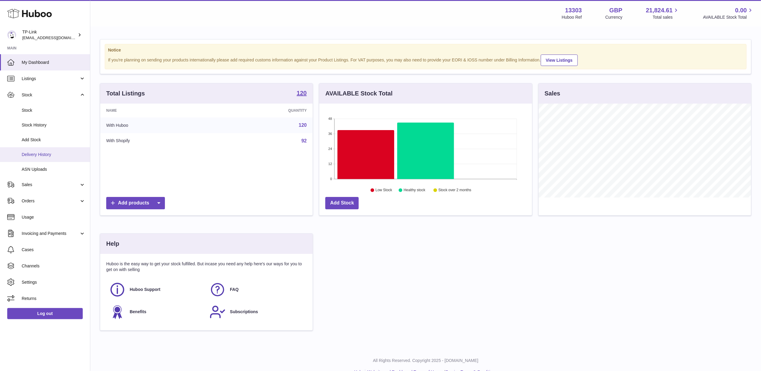  Describe the element at coordinates (728, 17) in the screenshot. I see `span: AVAILABLE Stock Total` at that location.